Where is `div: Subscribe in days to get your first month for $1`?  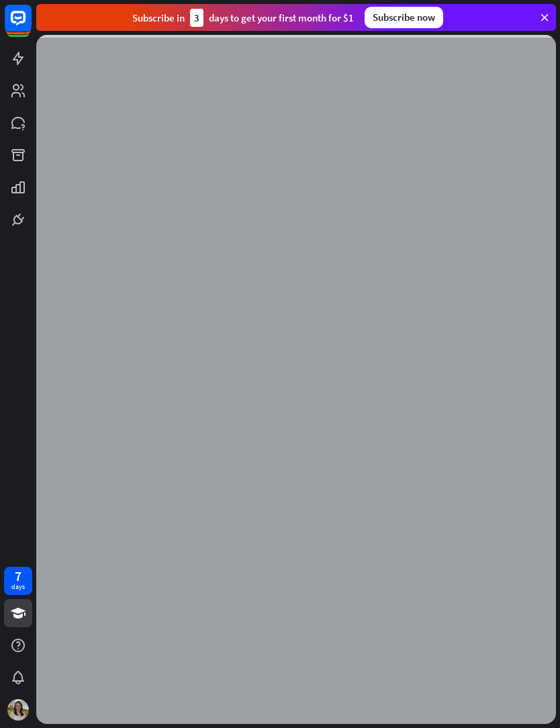
div: Subscribe in days to get your first month for $1 is located at coordinates (243, 17).